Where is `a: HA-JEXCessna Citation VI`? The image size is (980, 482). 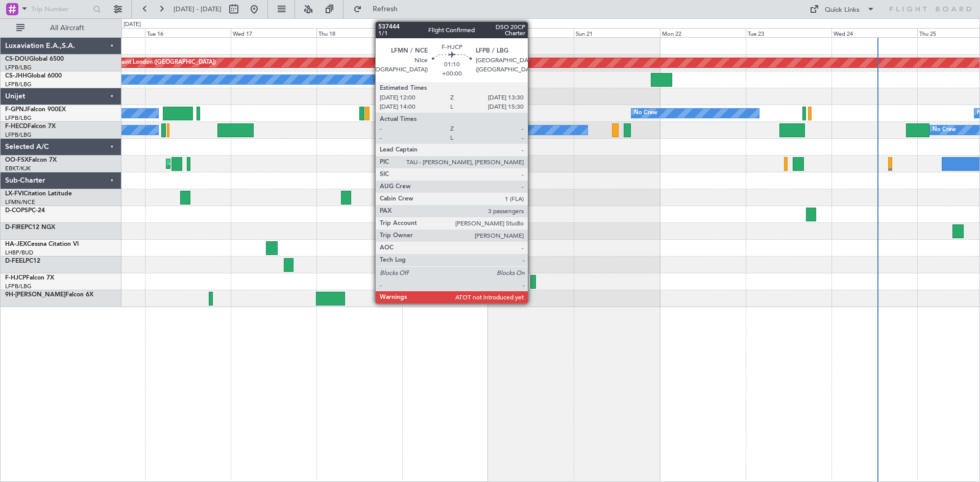
a: HA-JEXCessna Citation VI is located at coordinates (42, 244).